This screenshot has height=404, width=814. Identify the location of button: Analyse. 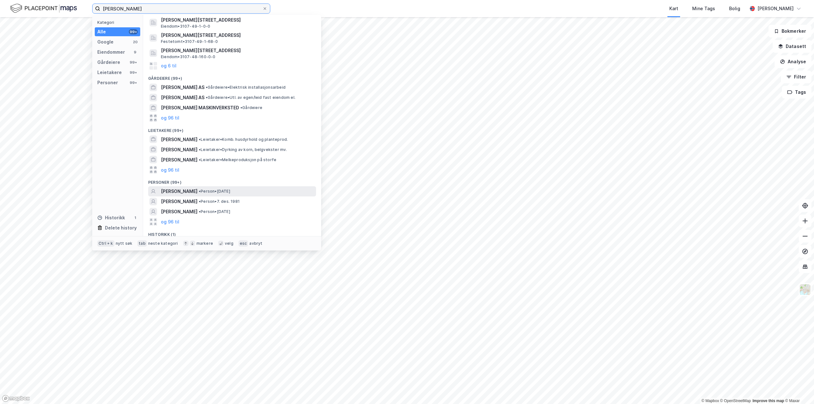
(793, 62).